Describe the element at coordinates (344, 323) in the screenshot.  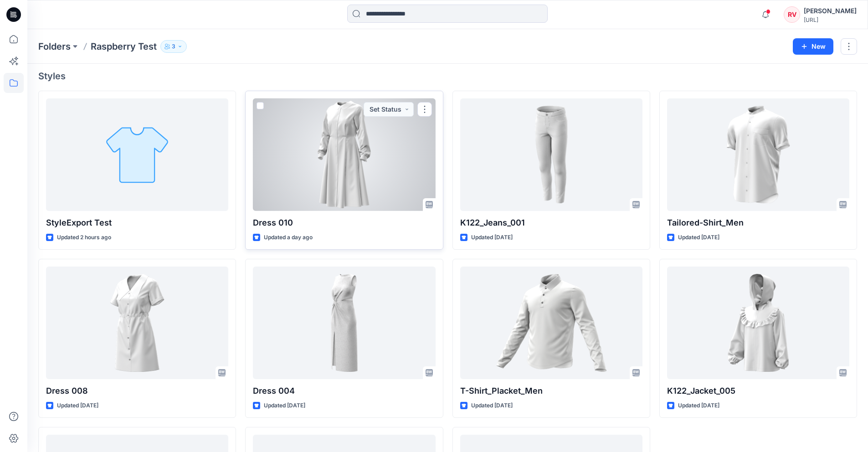
I see `a: Dress 004` at that location.